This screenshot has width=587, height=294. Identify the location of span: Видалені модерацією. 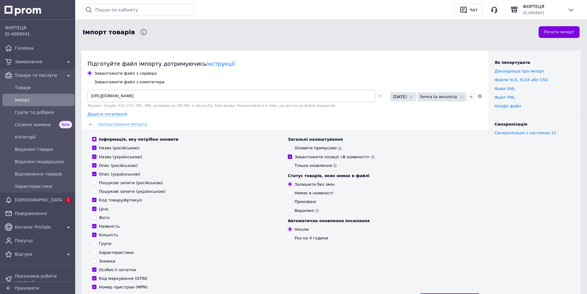
(43, 161).